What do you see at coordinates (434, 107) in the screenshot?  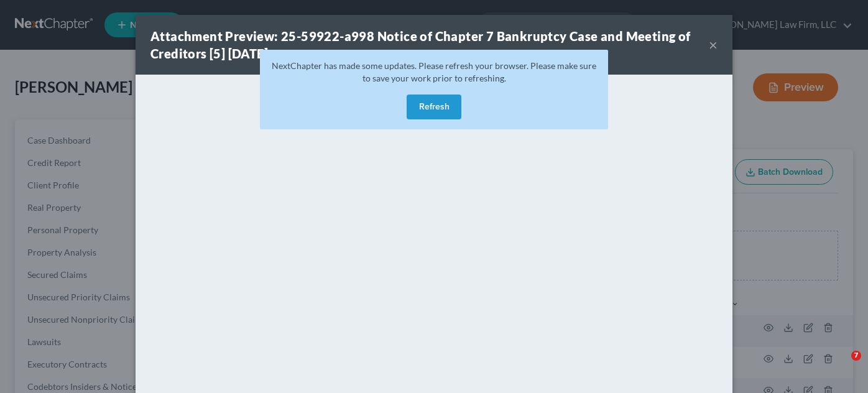 I see `button: Refresh` at bounding box center [434, 107].